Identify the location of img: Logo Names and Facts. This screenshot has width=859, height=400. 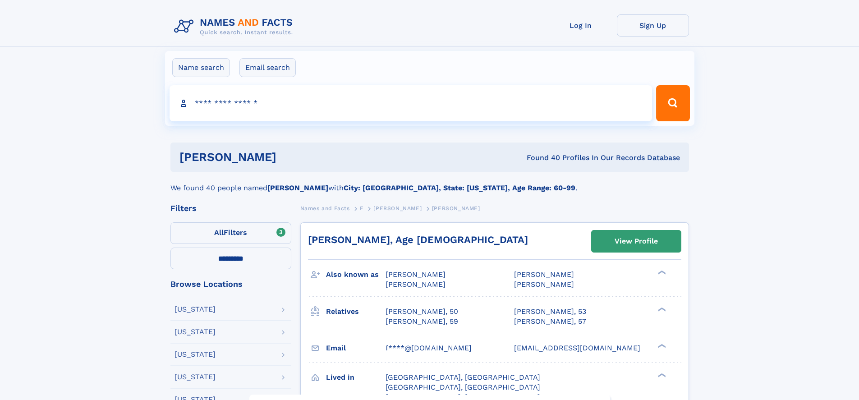
(235, 27).